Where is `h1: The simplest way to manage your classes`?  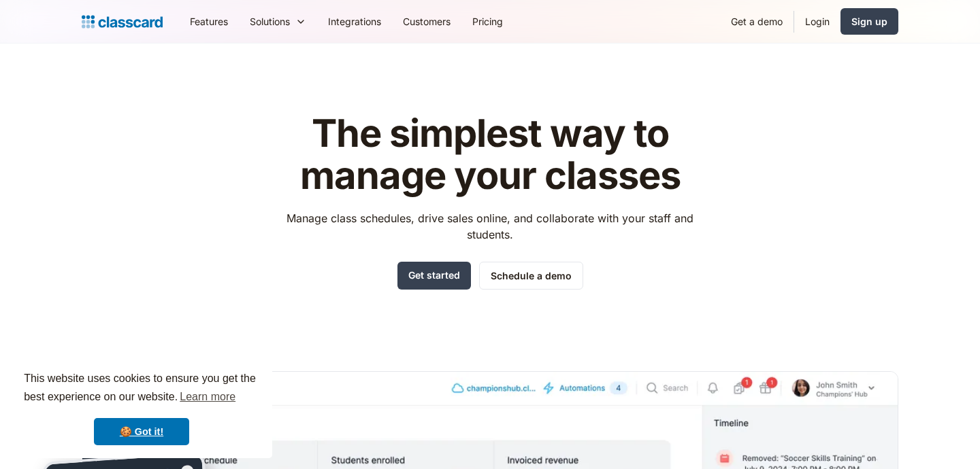 h1: The simplest way to manage your classes is located at coordinates (490, 155).